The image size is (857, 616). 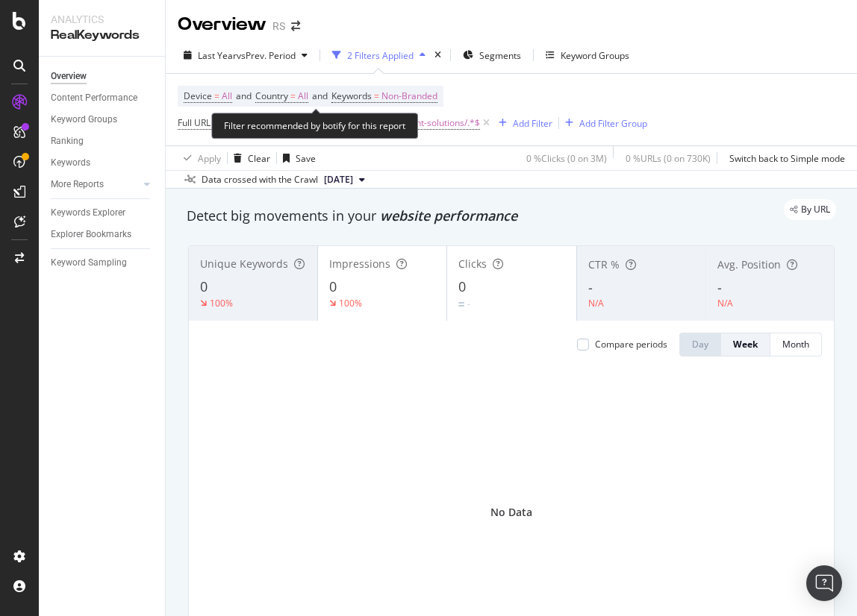 I want to click on div: Keyword Sampling, so click(x=89, y=262).